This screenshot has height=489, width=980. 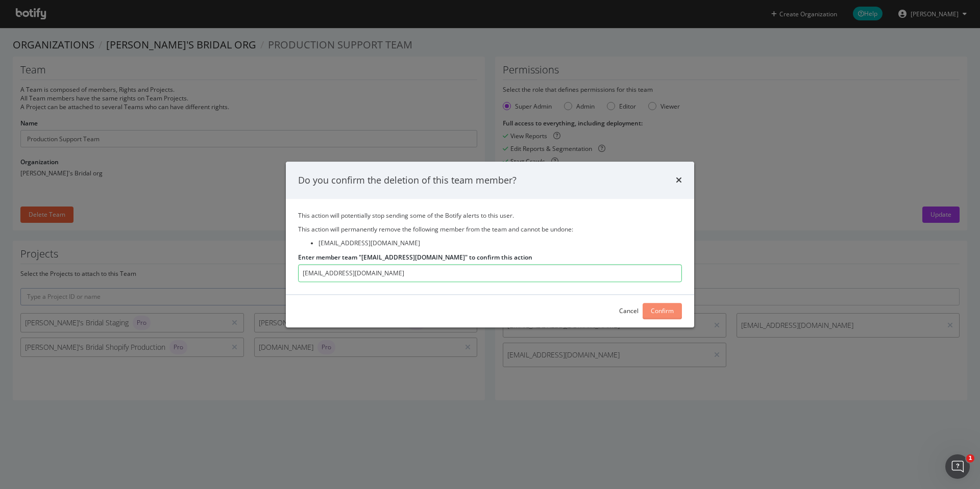 I want to click on button: Cancel, so click(x=629, y=312).